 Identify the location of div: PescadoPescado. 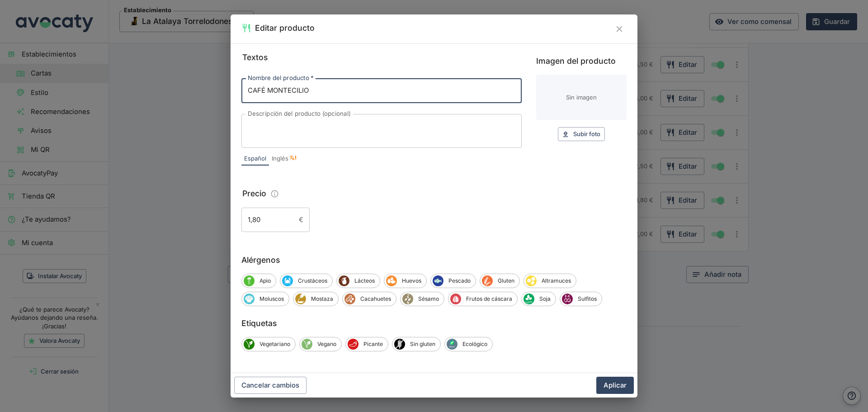
(453, 280).